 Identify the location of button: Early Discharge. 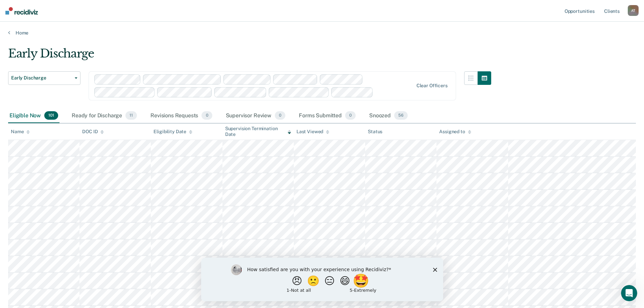
(44, 78).